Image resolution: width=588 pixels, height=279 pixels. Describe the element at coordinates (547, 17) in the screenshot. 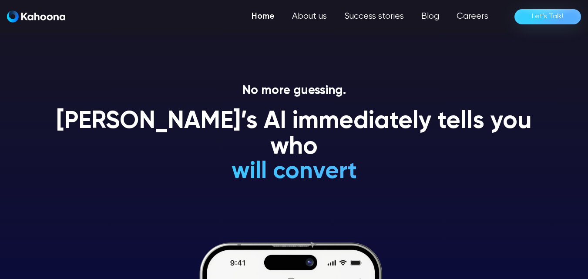

I see `div: Let’s Talk!` at that location.